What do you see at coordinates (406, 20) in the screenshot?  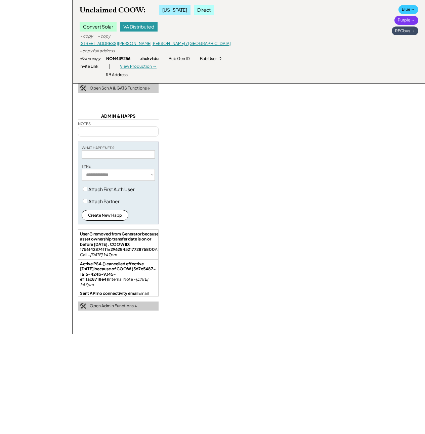 I see `div: Purple →` at bounding box center [406, 20].